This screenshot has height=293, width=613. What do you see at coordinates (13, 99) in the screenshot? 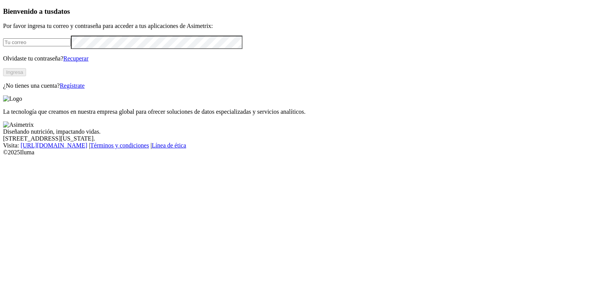
I see `img: Logo` at bounding box center [13, 99].